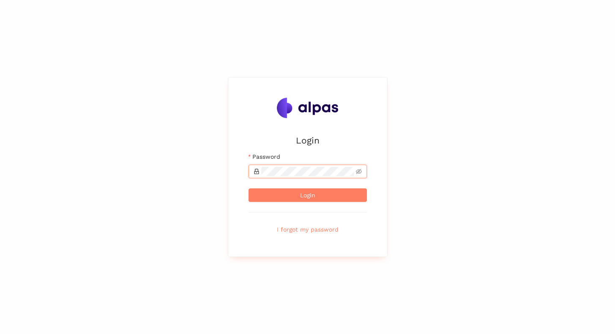 This screenshot has height=334, width=615. I want to click on img: Alpas.ai Logo, so click(308, 108).